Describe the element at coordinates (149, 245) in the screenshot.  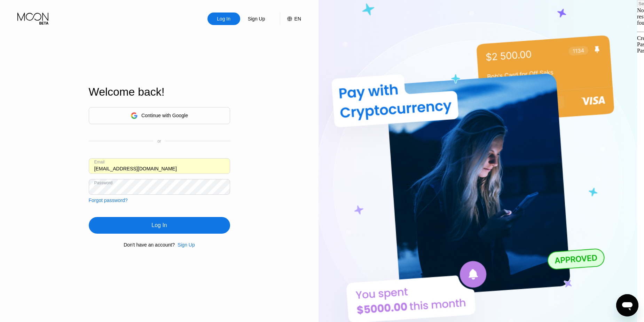
I see `div: Don't have an account?` at that location.